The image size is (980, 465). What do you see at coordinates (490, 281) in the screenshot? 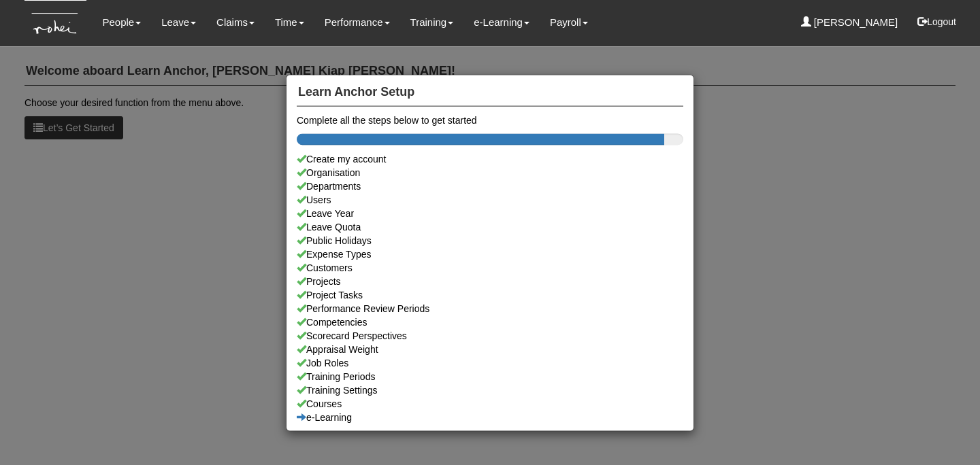
I see `a: Projects` at bounding box center [490, 281].